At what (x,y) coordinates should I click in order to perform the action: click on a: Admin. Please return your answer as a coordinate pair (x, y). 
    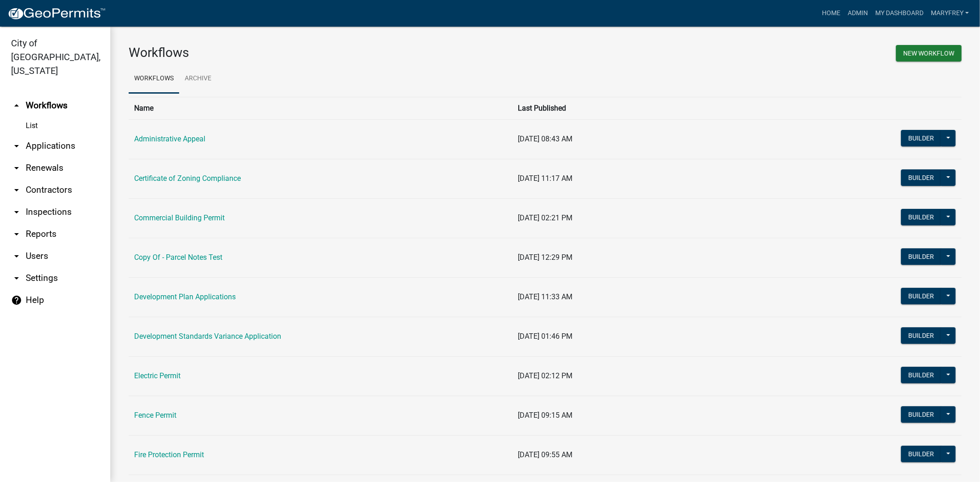
    Looking at the image, I should click on (858, 13).